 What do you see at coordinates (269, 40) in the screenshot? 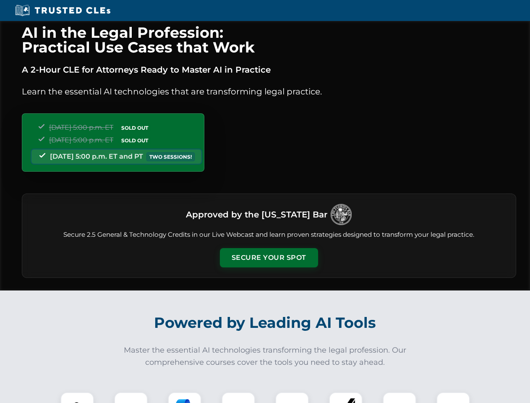
I see `h1: AI in the Legal Profession: Practical Use Cases that Work` at bounding box center [269, 40].